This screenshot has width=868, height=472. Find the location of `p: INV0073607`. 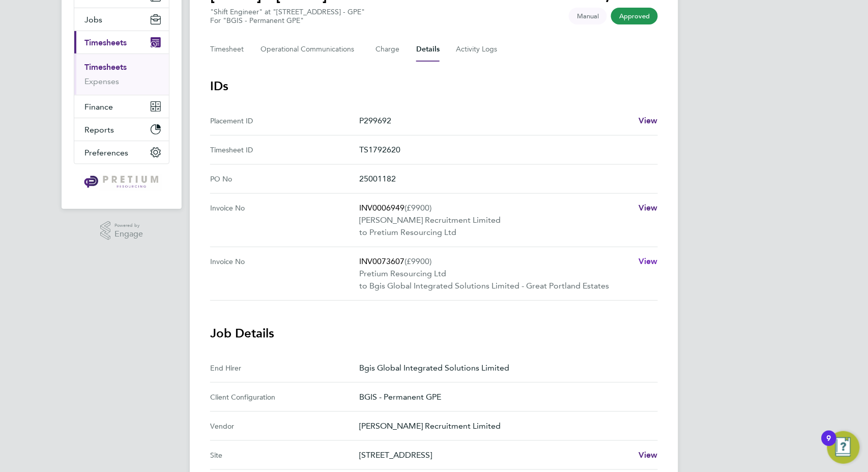

p: INV0073607 is located at coordinates (494, 261).